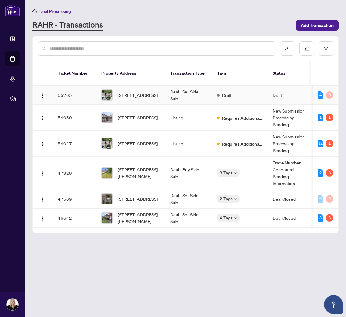 Image resolution: width=346 pixels, height=317 pixels. I want to click on div: 12, so click(321, 143).